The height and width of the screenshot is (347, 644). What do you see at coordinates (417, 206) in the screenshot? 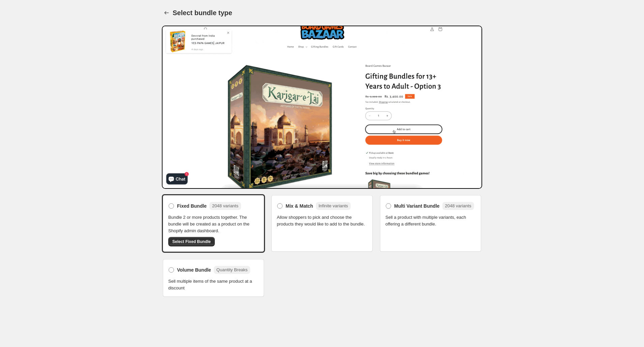
I see `span: Multi Variant Bundle` at bounding box center [417, 206].